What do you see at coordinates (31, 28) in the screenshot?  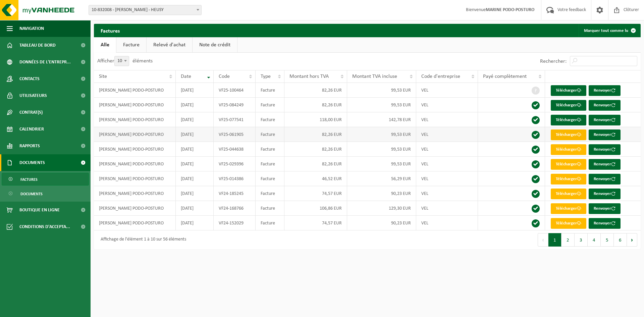 I see `span: Navigation` at bounding box center [31, 28].